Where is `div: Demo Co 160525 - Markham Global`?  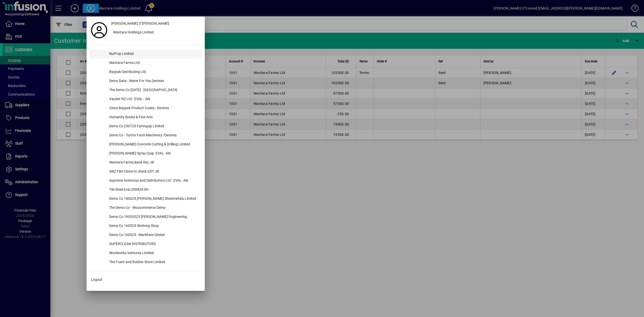 div: Demo Co 160525 - Markham Global is located at coordinates (154, 235).